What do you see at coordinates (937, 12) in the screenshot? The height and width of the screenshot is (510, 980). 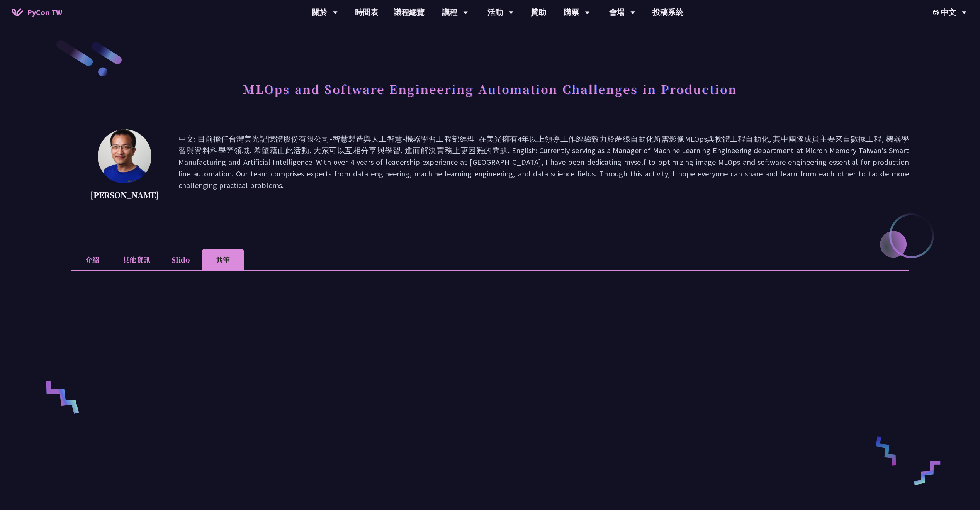 I see `img: Locale Icon` at bounding box center [937, 12].